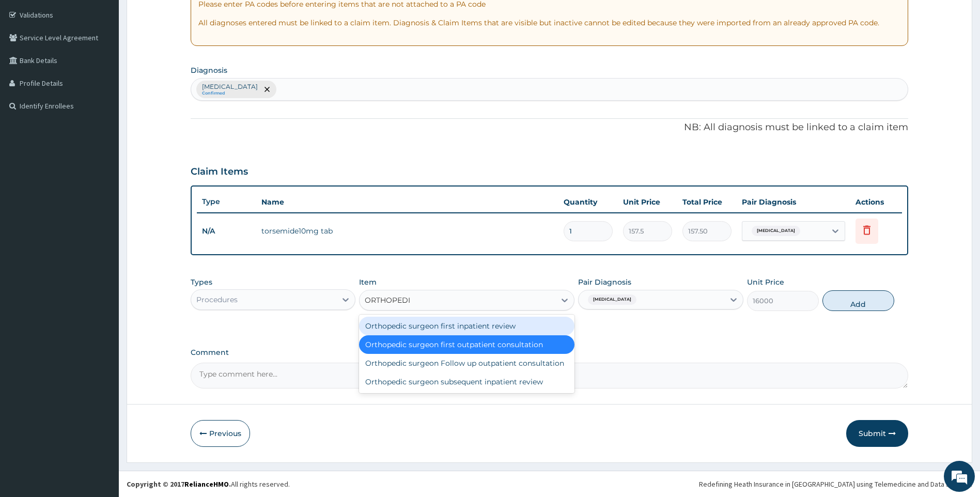 The height and width of the screenshot is (497, 980). I want to click on label: Comment, so click(550, 353).